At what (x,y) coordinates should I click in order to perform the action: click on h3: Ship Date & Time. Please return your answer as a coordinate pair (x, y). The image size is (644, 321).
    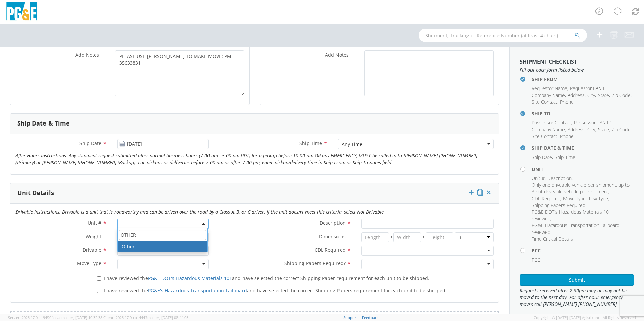
    Looking at the image, I should click on (44, 123).